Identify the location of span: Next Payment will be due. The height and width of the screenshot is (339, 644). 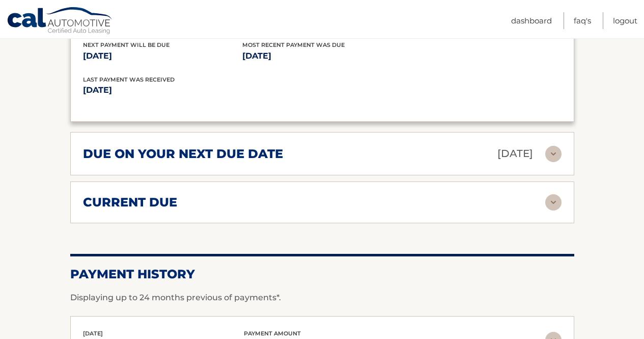
(126, 45).